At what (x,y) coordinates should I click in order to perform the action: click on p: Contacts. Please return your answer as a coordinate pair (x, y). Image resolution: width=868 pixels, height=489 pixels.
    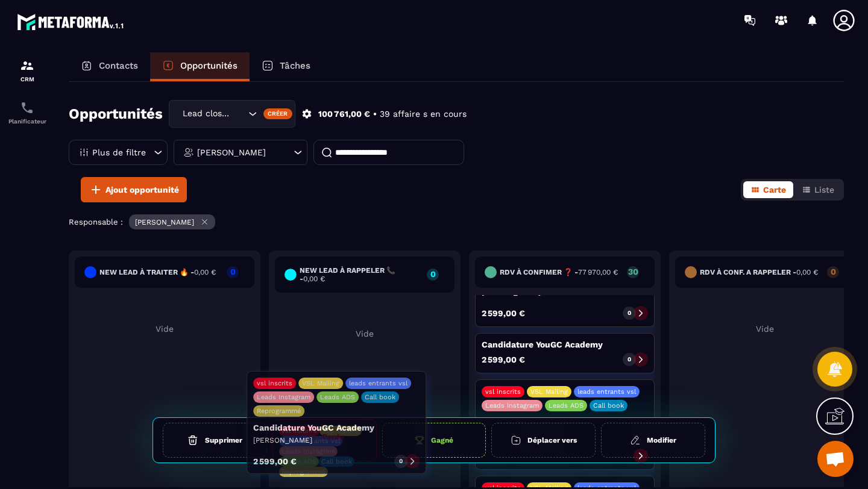
    Looking at the image, I should click on (118, 66).